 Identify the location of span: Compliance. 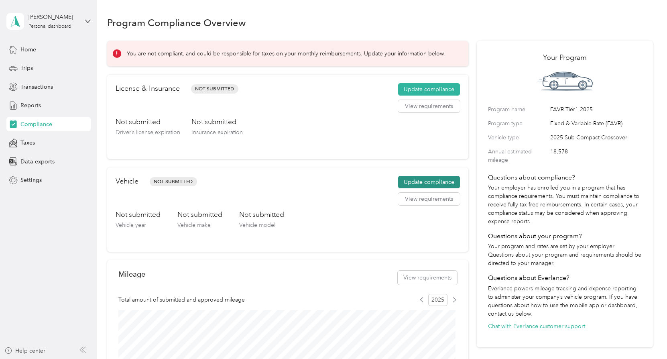
(36, 124).